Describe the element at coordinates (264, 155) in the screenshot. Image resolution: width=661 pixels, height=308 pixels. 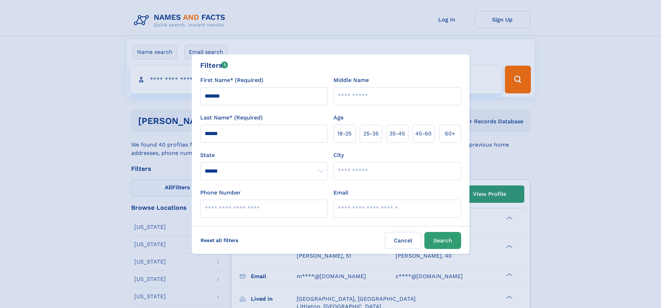
I see `label: State` at that location.